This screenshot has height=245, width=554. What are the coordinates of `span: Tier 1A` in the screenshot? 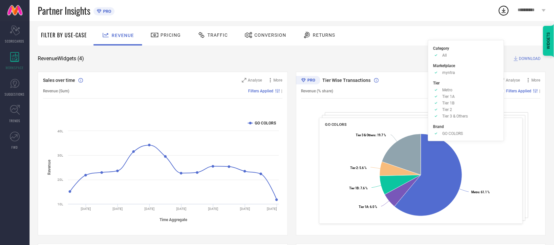 It's located at (448, 97).